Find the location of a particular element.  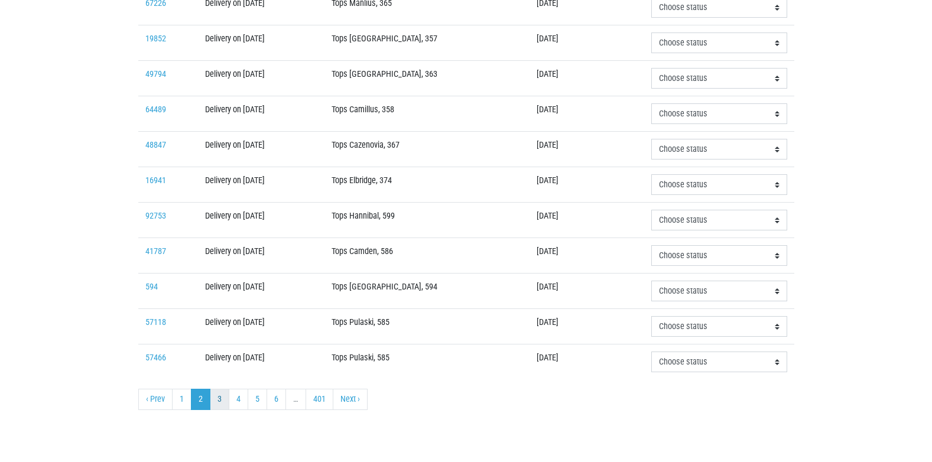

a: 16941 is located at coordinates (155, 180).